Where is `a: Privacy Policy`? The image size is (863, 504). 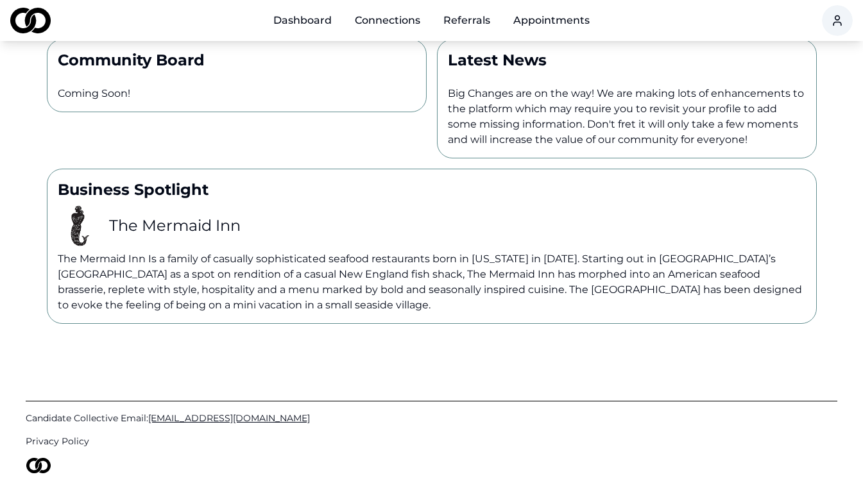
a: Privacy Policy is located at coordinates (432, 441).